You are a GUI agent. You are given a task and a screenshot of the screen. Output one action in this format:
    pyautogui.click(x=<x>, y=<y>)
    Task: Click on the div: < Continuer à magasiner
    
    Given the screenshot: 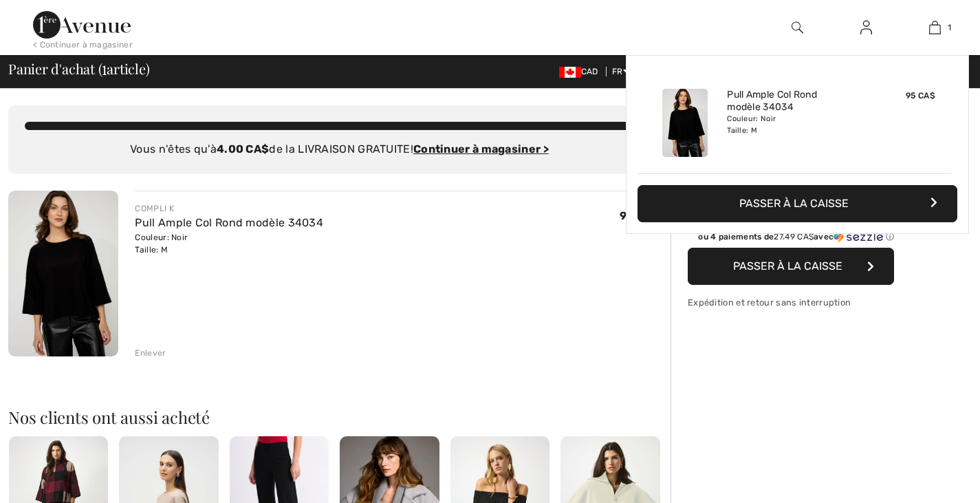 What is the action you would take?
    pyautogui.click(x=82, y=45)
    